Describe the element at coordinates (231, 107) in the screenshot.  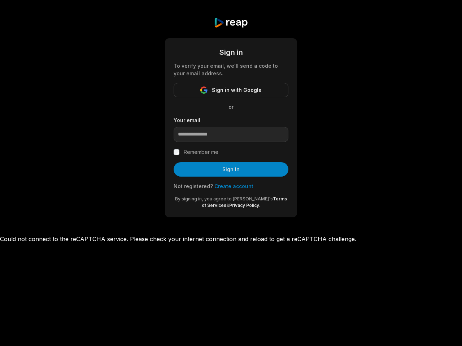
I see `span: or` at that location.